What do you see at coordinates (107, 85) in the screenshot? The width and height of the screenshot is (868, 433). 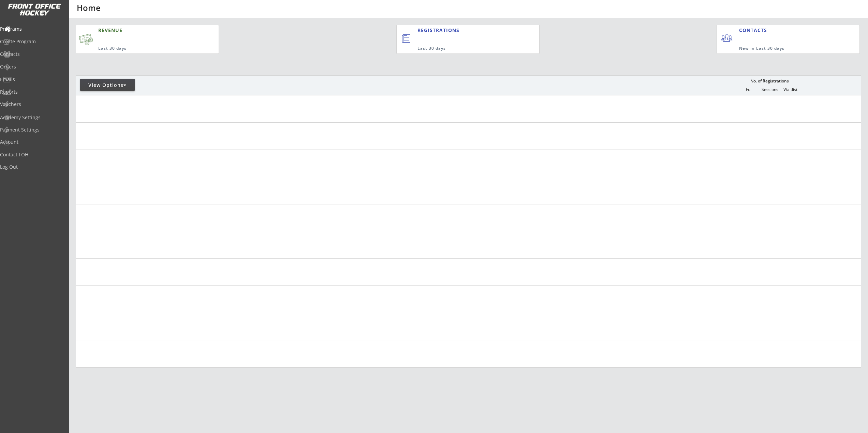 I see `div: View Options` at bounding box center [107, 85].